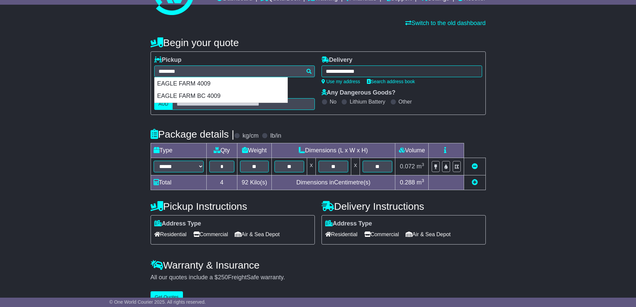  What do you see at coordinates (250, 136) in the screenshot?
I see `label: kg/cm` at bounding box center [250, 136].